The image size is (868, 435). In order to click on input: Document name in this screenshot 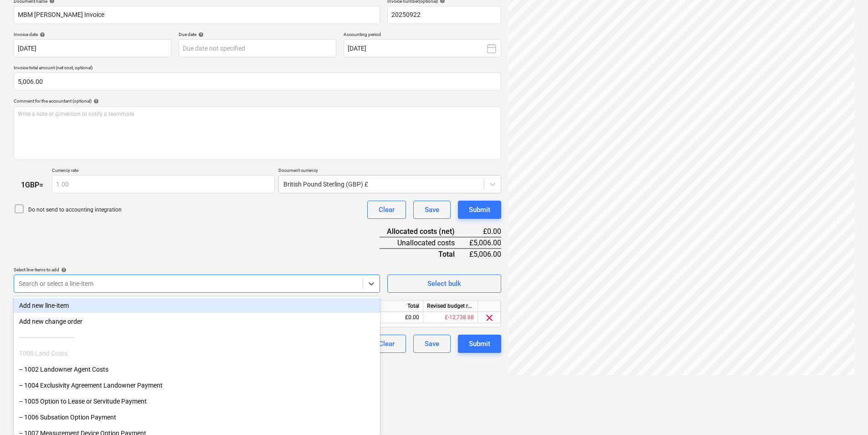, I will do `click(197, 15)`.